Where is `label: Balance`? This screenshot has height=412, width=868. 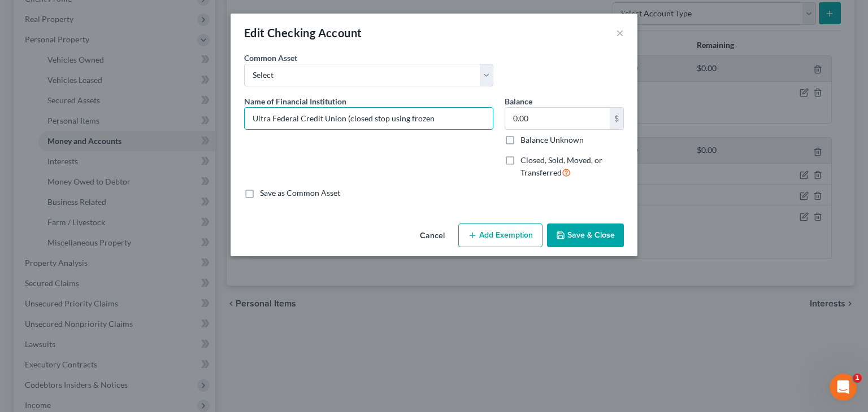 label: Balance is located at coordinates (518, 101).